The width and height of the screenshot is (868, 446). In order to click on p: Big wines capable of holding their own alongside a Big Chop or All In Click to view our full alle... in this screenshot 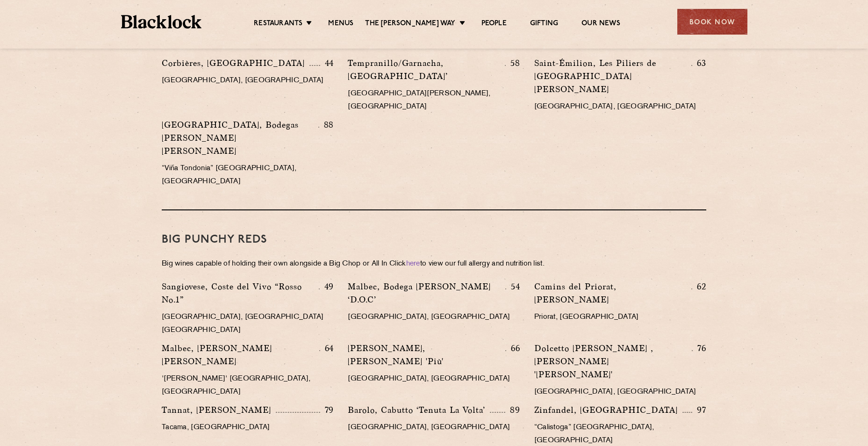, I will do `click(433, 264)`.